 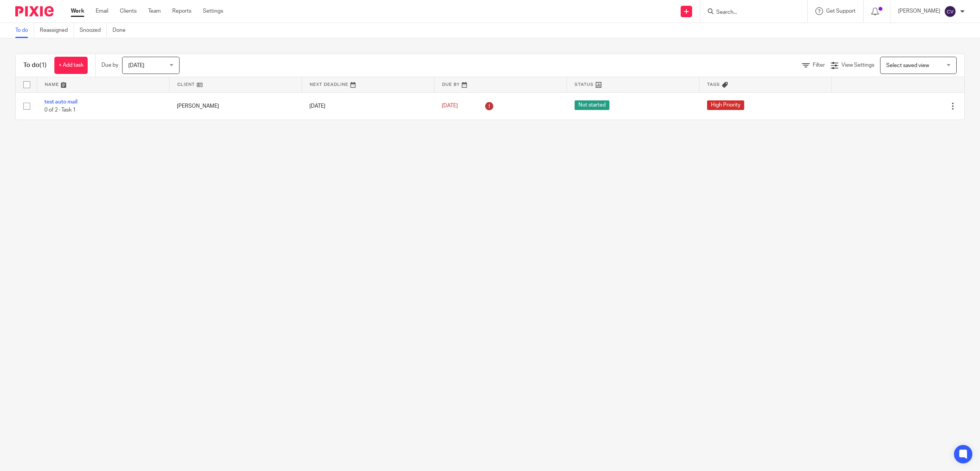 I want to click on span: Get Support, so click(x=841, y=11).